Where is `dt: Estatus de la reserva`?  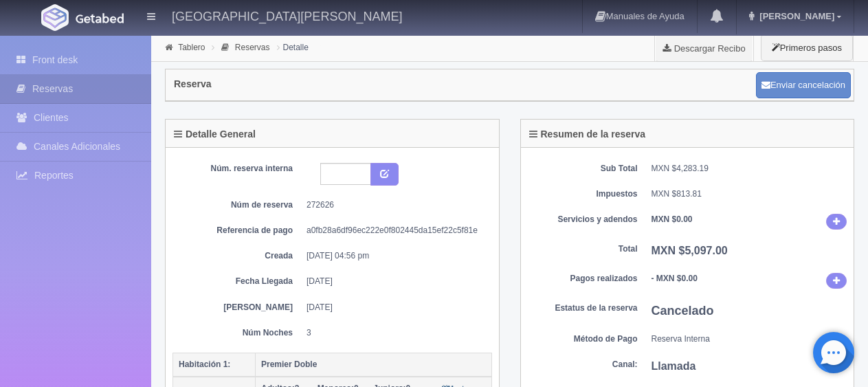
dt: Estatus de la reserva is located at coordinates (583, 308).